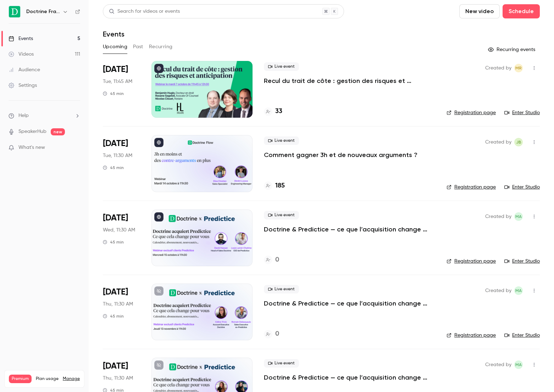  Describe the element at coordinates (115, 47) in the screenshot. I see `button: Upcoming` at that location.